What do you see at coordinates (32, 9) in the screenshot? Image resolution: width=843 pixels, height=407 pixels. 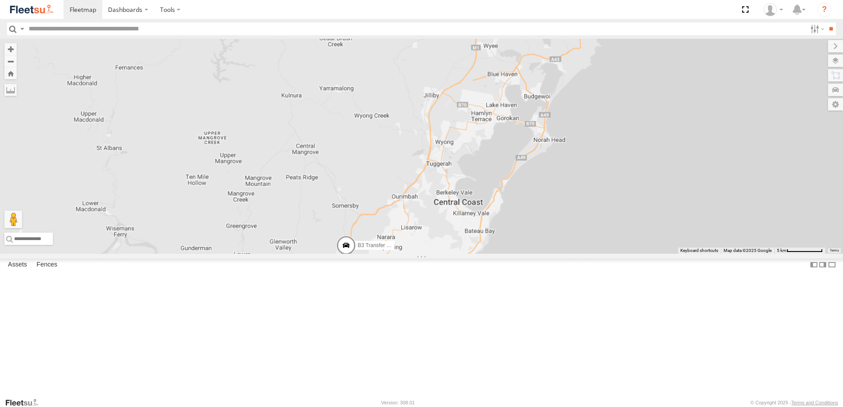 I see `img: fleetsu-logo-horizontal.svg` at bounding box center [32, 9].